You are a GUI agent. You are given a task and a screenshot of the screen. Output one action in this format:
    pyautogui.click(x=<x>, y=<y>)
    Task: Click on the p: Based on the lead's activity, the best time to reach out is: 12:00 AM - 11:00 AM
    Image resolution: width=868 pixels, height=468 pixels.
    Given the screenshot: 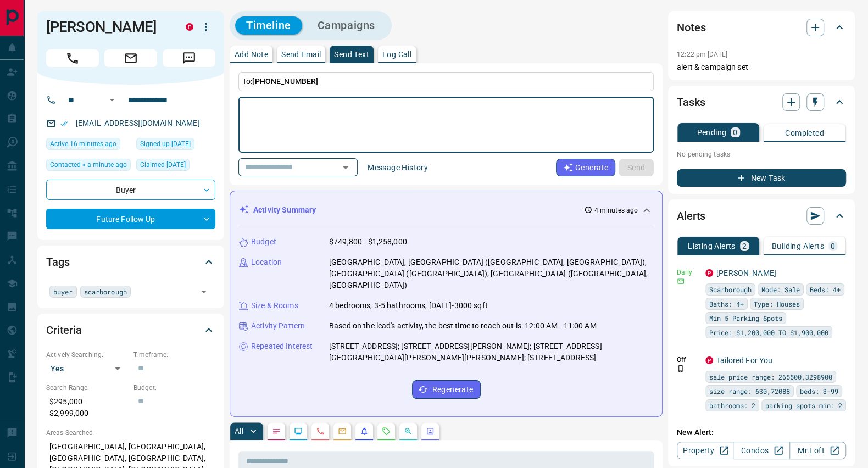 What is the action you would take?
    pyautogui.click(x=463, y=326)
    